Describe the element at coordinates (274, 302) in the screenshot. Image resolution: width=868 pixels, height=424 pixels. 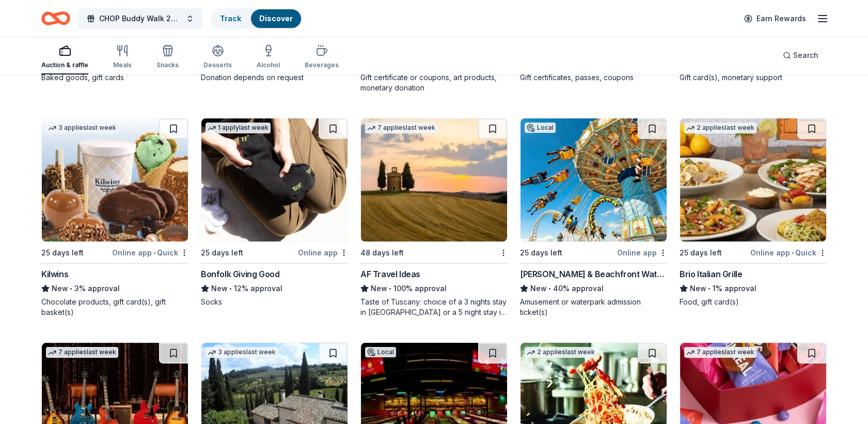
I see `div: Socks` at that location.